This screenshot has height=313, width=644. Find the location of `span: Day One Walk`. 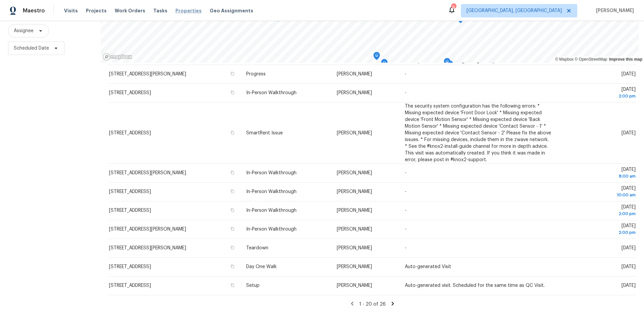

span: Day One Walk is located at coordinates (261, 267).